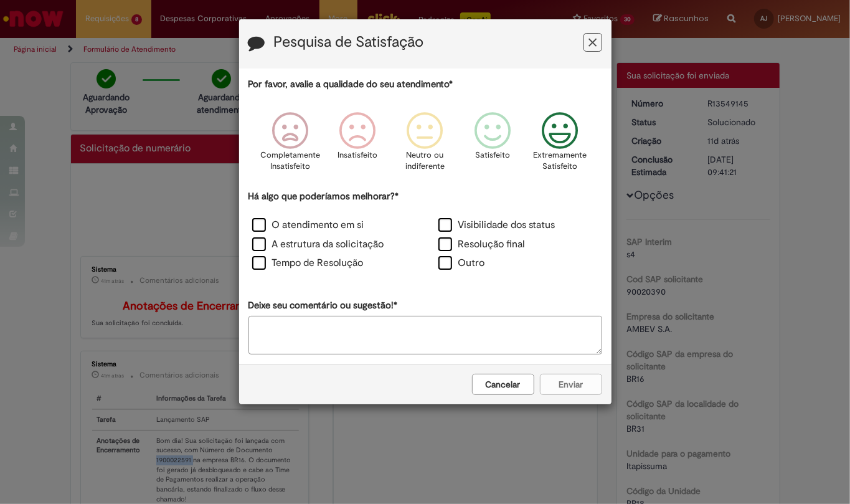 Image resolution: width=850 pixels, height=504 pixels. I want to click on div: Insatisfeito, so click(357, 145).